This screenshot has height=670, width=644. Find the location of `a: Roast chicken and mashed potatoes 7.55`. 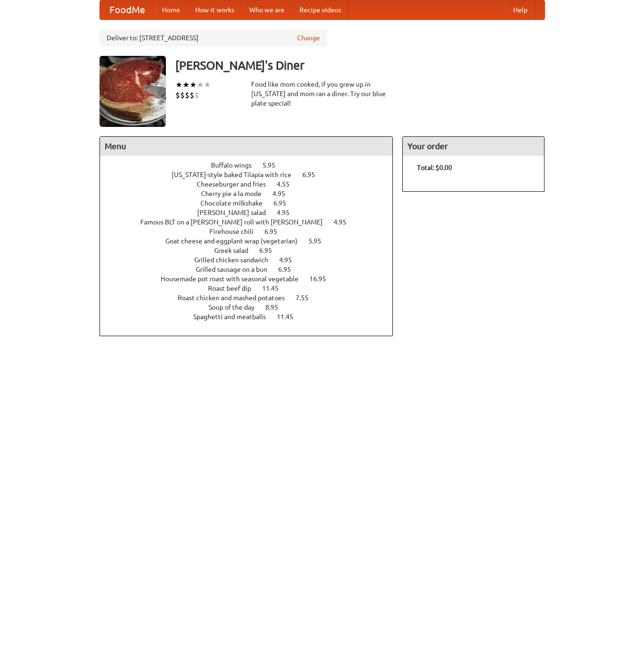

a: Roast chicken and mashed potatoes 7.55 is located at coordinates (252, 298).